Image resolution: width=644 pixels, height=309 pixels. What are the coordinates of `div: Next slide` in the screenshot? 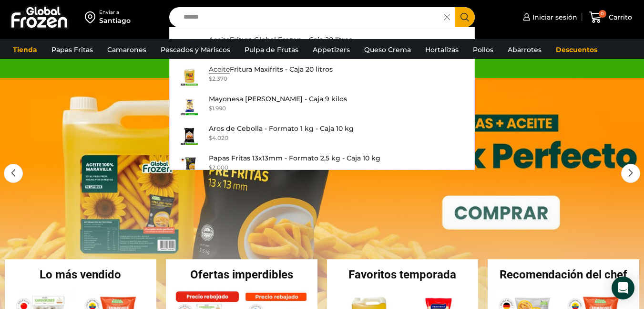 It's located at (631, 173).